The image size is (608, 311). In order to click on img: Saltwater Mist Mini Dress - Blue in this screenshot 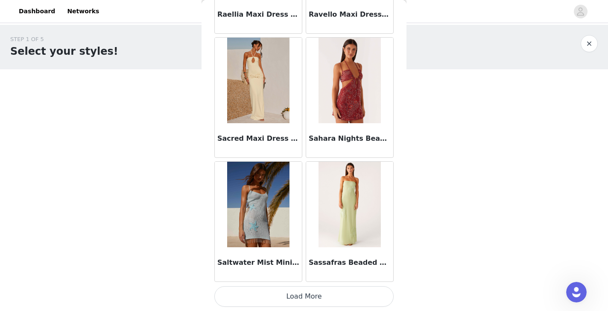, I will do `click(258, 204)`.